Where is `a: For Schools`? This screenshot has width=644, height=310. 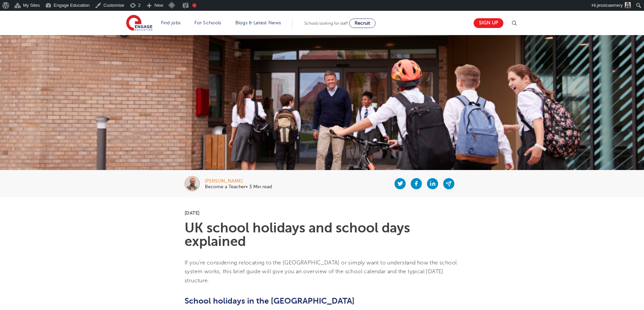
a: For Schools is located at coordinates (207, 22).